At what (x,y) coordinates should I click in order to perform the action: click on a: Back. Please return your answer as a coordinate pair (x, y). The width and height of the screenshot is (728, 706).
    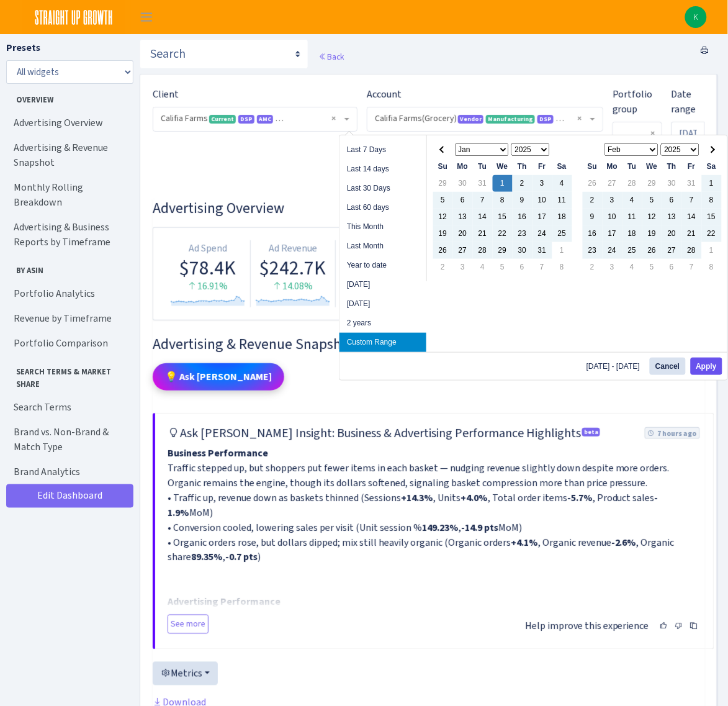
    Looking at the image, I should click on (331, 57).